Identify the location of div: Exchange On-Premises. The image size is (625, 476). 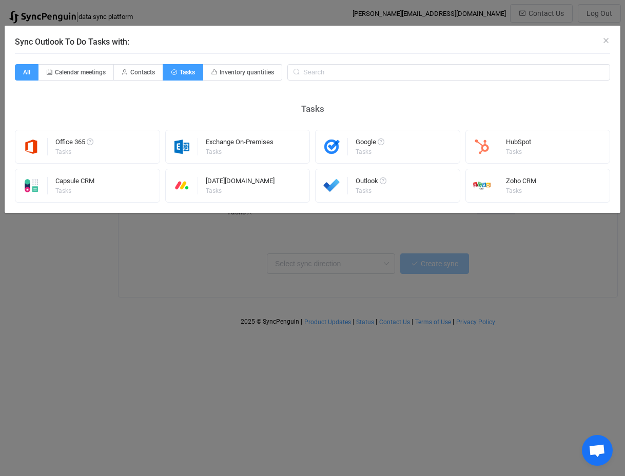
(240, 144).